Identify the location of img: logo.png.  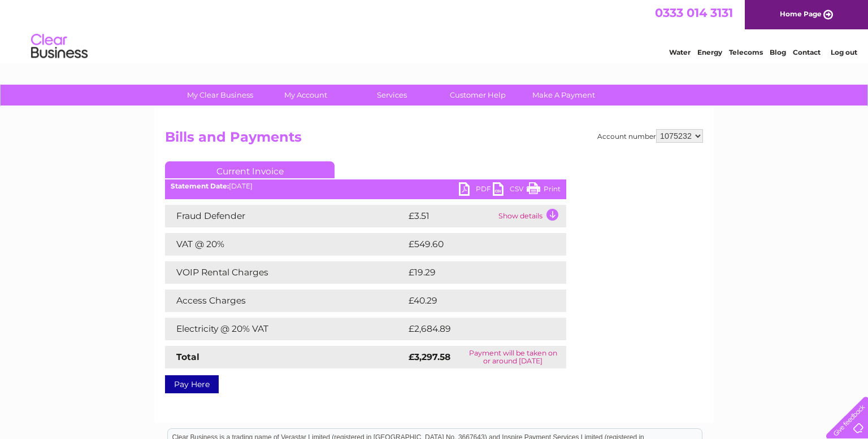
(59, 47).